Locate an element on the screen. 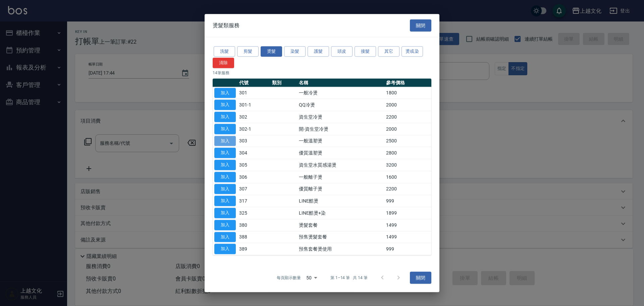 This screenshot has height=306, width=644. td: 2500 is located at coordinates (408, 141).